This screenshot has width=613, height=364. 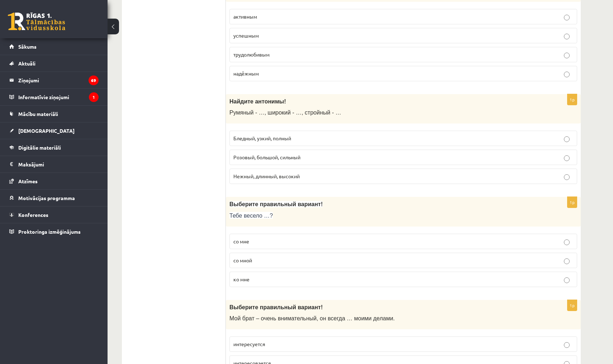 What do you see at coordinates (241, 241) in the screenshot?
I see `span: со мне` at bounding box center [241, 241].